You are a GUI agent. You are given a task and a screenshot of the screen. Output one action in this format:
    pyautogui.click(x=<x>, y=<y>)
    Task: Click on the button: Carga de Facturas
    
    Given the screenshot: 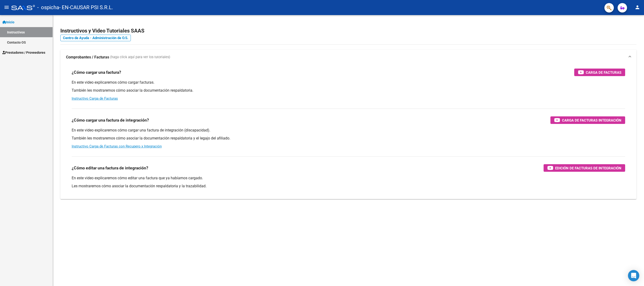 What is the action you would take?
    pyautogui.click(x=600, y=72)
    